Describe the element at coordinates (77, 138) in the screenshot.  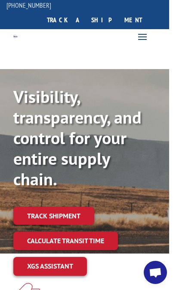
I see `b: Visibility, transparency, and control for your entire supply chain.` at that location.